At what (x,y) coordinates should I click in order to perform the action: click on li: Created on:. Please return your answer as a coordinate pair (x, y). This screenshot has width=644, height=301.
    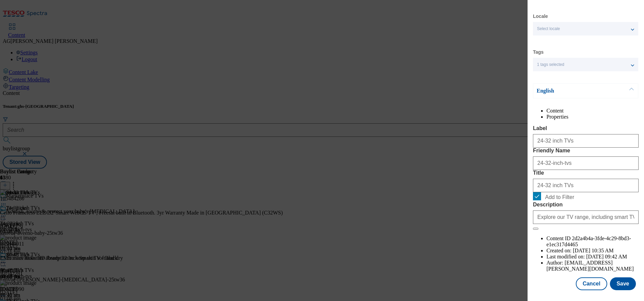
    Looking at the image, I should click on (592, 251).